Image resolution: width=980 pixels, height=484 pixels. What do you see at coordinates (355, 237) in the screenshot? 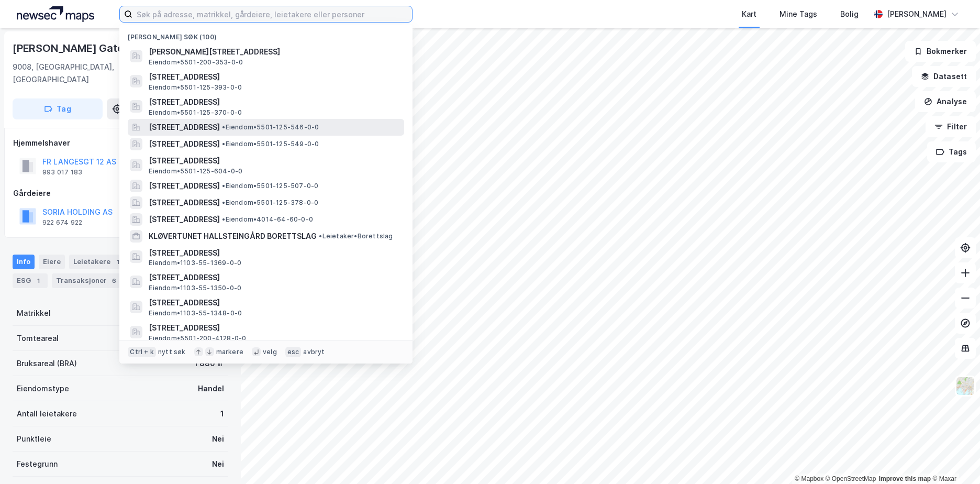
I see `span: Leietaker • Borettslag` at bounding box center [355, 237].